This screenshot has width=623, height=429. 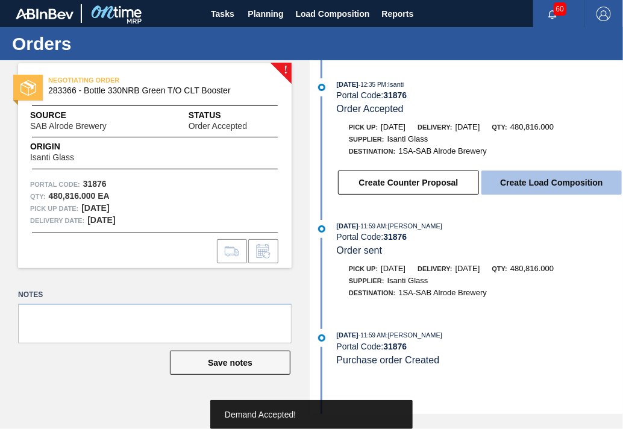 I want to click on span: Tasks, so click(x=223, y=14).